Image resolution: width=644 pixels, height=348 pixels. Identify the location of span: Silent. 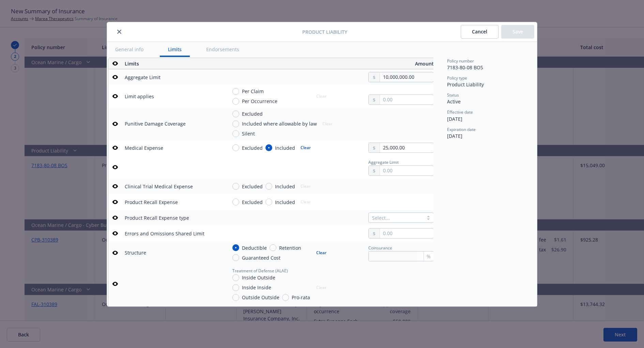
(248, 133).